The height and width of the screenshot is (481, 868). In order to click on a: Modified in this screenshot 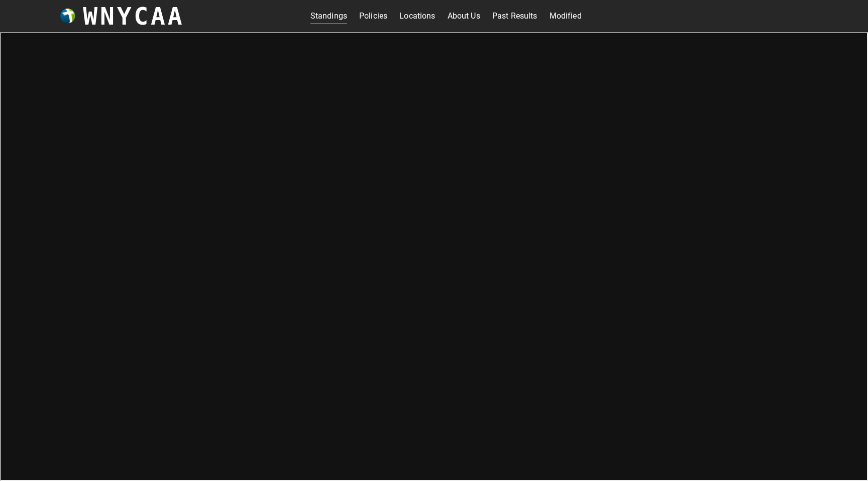, I will do `click(565, 16)`.